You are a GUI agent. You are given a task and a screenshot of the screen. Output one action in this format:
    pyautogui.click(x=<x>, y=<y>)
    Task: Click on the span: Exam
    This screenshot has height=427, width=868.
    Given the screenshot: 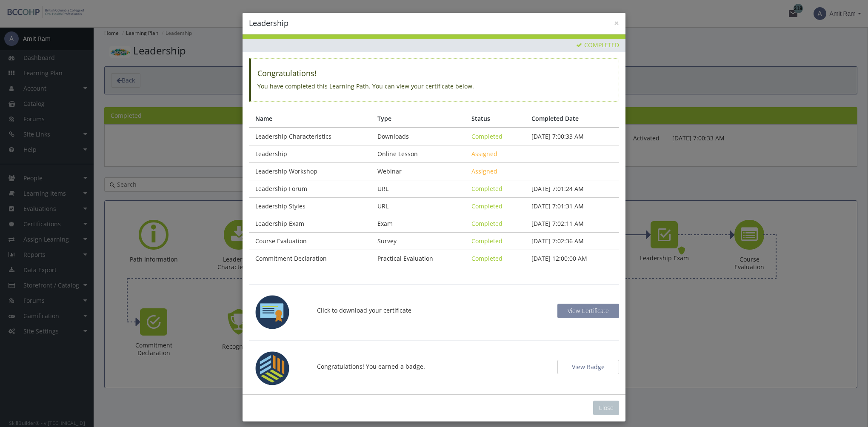 What is the action you would take?
    pyautogui.click(x=385, y=224)
    